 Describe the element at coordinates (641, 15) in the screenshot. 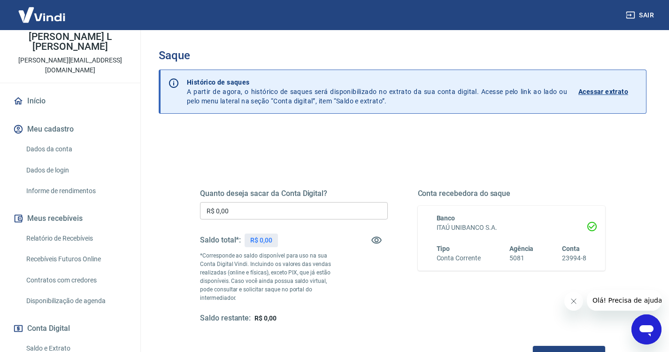

I see `button: Sair` at that location.